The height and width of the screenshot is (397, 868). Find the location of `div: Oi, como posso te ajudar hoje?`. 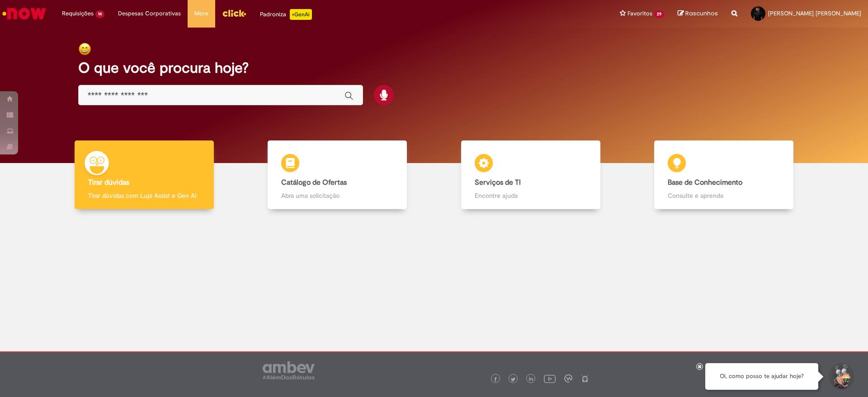

div: Oi, como posso te ajudar hoje? is located at coordinates (761, 376).